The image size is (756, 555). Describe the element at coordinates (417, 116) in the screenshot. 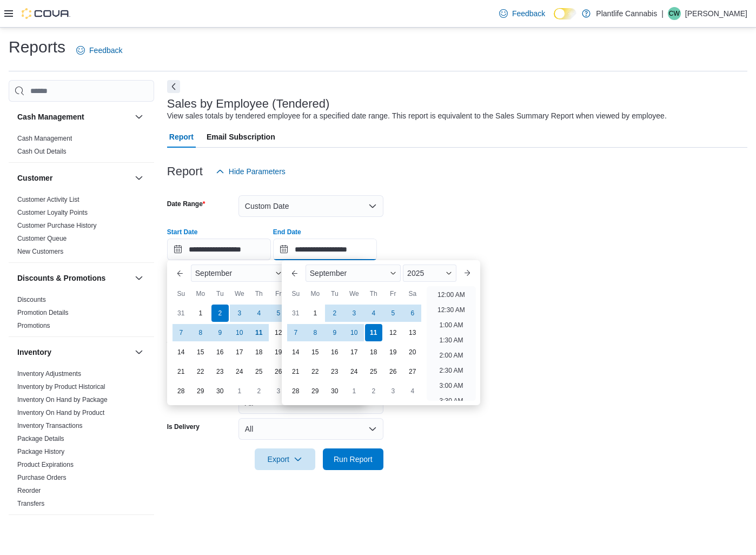

I see `div: View sales totals by tendered employee for a specified date range. This report is equivalent to t...` at that location.